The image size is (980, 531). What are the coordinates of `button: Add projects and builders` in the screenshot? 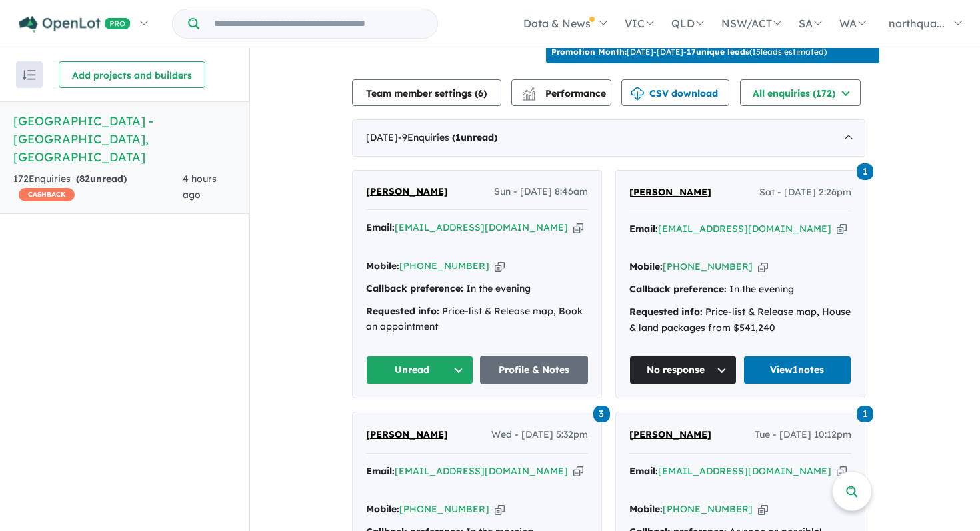 It's located at (132, 75).